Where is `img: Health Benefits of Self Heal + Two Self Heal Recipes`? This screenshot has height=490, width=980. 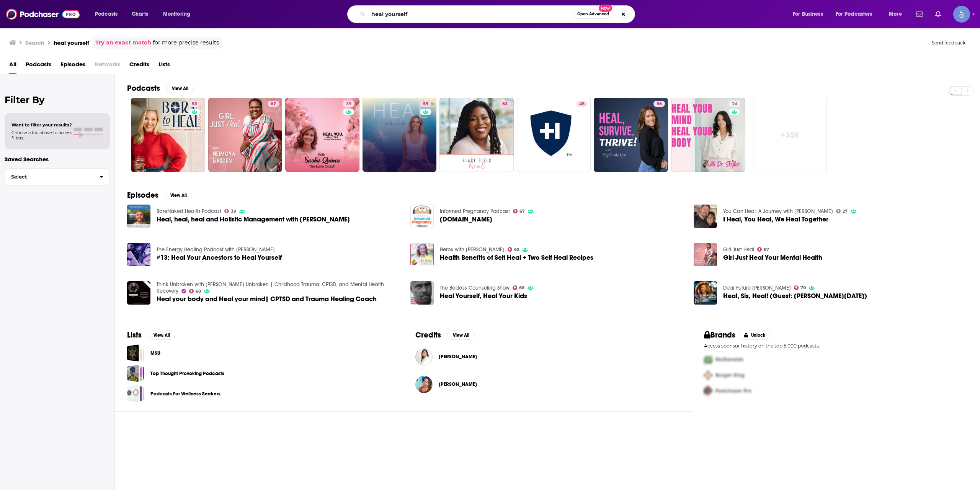
img: Health Benefits of Self Heal + Two Self Heal Recipes is located at coordinates (422, 255).